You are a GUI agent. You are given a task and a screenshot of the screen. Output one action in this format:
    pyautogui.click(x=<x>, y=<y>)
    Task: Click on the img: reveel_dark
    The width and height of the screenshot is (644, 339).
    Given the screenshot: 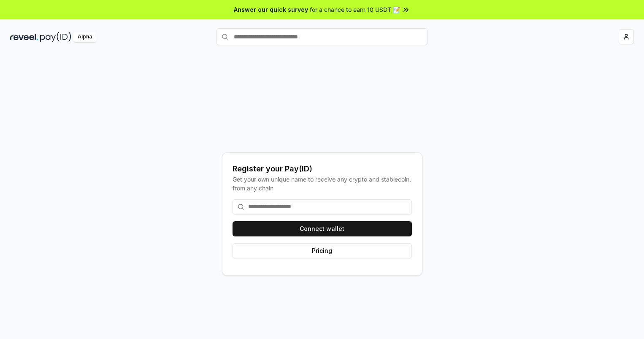 What is the action you would take?
    pyautogui.click(x=24, y=37)
    